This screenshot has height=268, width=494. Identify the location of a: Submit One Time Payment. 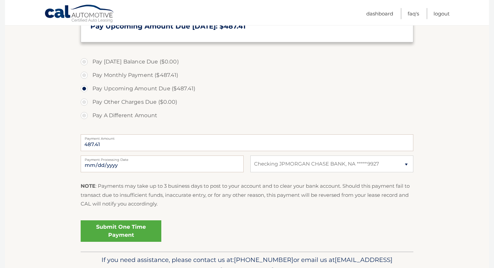
(121, 231).